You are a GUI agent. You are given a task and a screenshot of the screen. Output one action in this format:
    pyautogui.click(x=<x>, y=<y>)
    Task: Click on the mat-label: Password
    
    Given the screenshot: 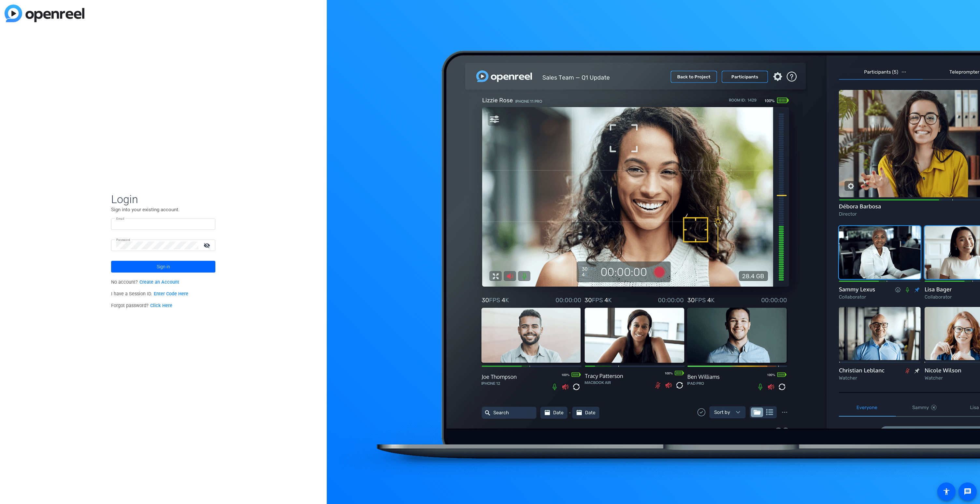 What is the action you would take?
    pyautogui.click(x=123, y=239)
    